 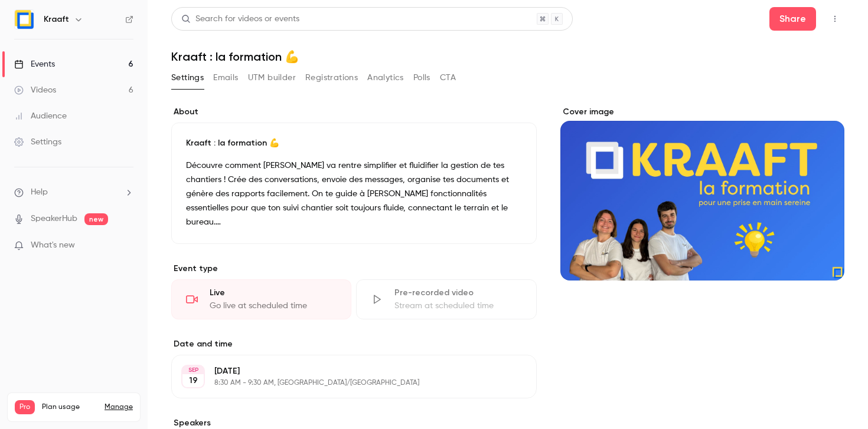 What do you see at coordinates (74, 193) in the screenshot?
I see `li: help-dropdown-opener` at bounding box center [74, 193].